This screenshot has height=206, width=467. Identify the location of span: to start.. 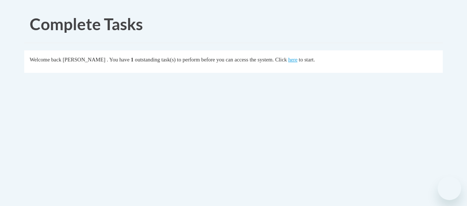
(307, 59).